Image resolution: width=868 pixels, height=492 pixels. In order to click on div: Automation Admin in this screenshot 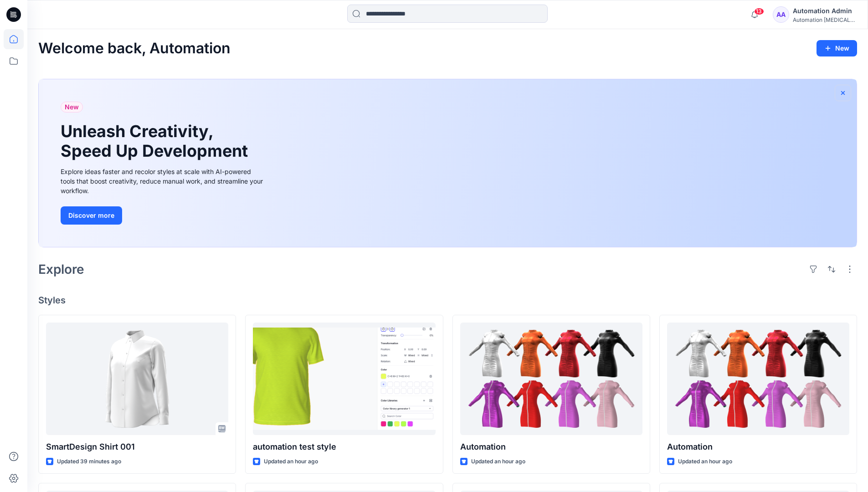, I will do `click(825, 11)`.